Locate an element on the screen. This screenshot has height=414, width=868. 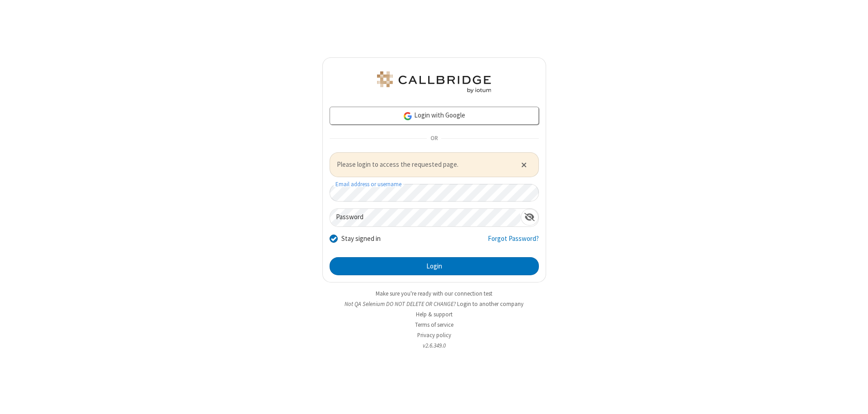
a: Terms of service is located at coordinates (434, 324).